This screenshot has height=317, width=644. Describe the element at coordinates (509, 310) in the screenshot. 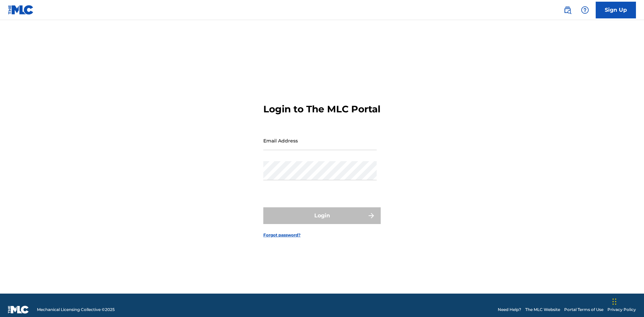

I see `a: Need Help?` at that location.